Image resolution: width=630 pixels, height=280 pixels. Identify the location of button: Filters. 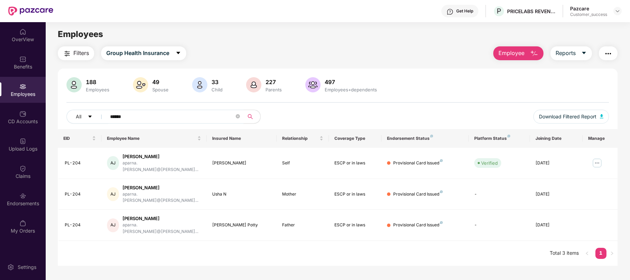
(76, 53).